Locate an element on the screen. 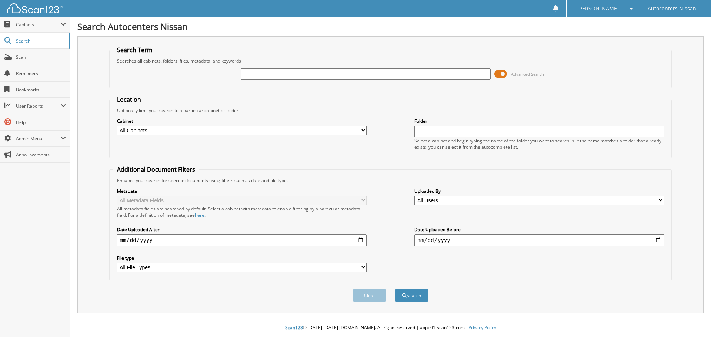  legend: Additional Document Filters is located at coordinates (156, 170).